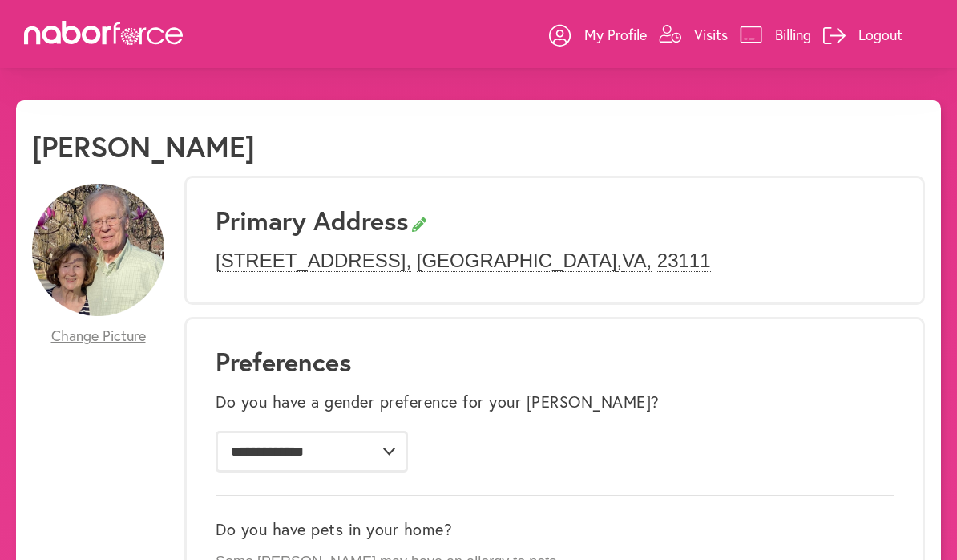  What do you see at coordinates (98, 250) in the screenshot?
I see `img: HAWyRYXkRBaoVdvrBgKa` at bounding box center [98, 250].